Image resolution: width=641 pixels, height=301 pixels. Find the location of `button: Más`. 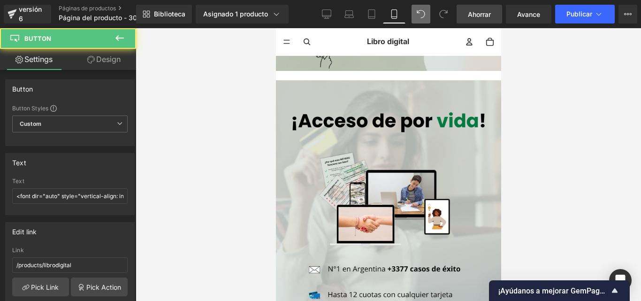

button: Más is located at coordinates (628, 14).